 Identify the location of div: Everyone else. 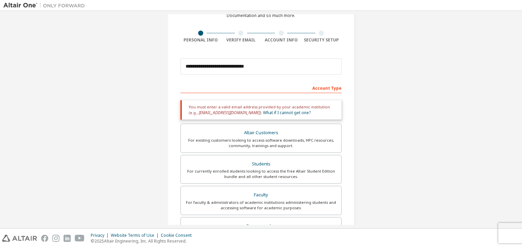
(261, 226).